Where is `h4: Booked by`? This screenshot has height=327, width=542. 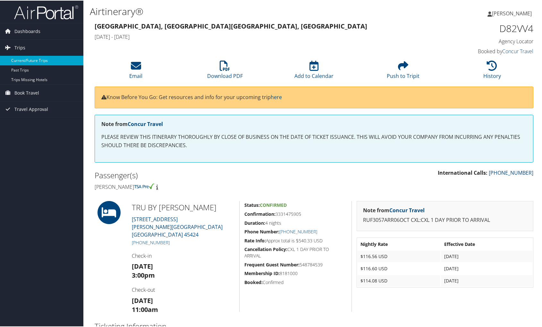 h4: Booked by is located at coordinates (482, 51).